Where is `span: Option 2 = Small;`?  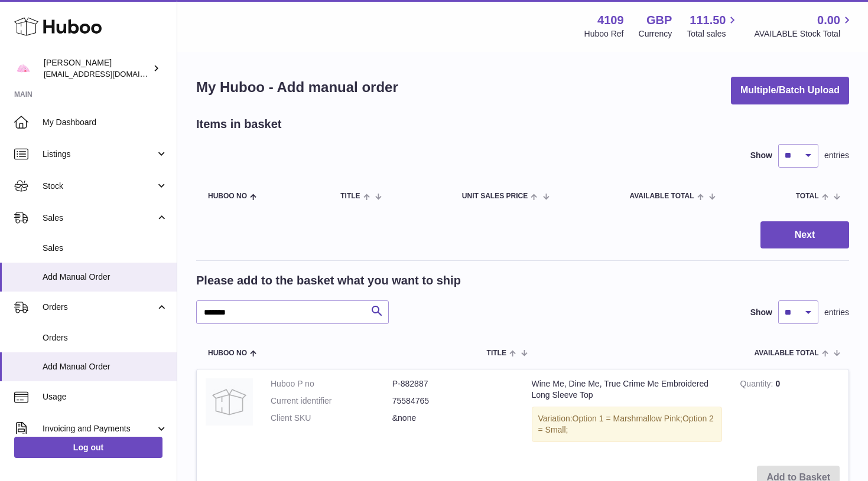 span: Option 2 = Small; is located at coordinates (626, 424).